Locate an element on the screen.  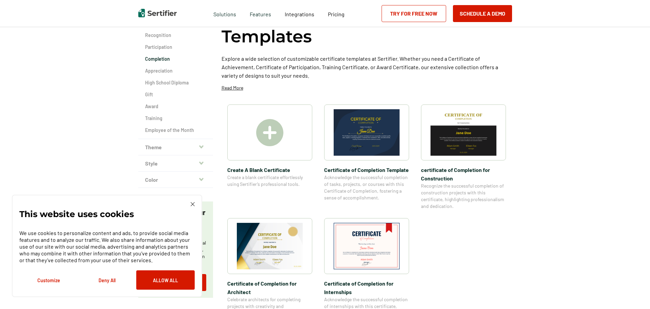
img: Certificate of Completion Template is located at coordinates (366, 132).